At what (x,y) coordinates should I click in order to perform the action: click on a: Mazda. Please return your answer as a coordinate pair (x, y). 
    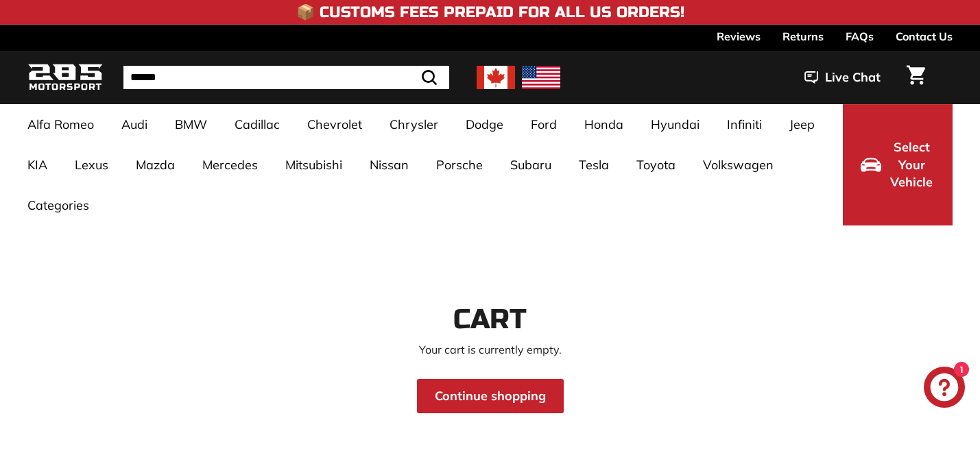
    Looking at the image, I should click on (155, 164).